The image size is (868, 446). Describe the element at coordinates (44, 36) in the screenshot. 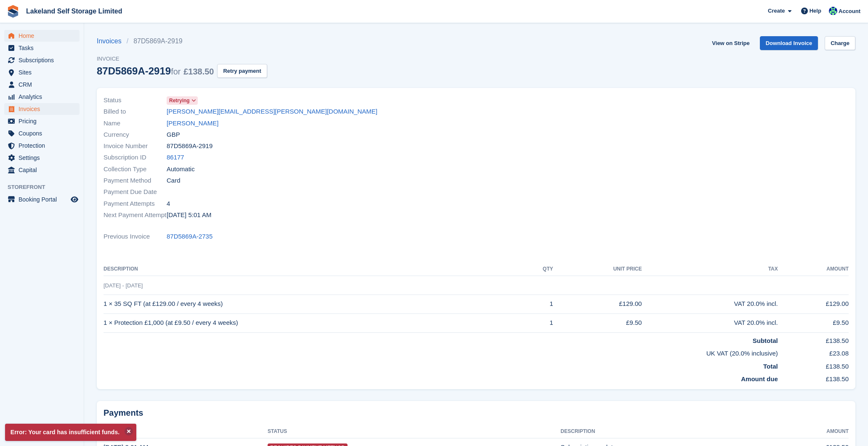

I see `span: Home` at that location.